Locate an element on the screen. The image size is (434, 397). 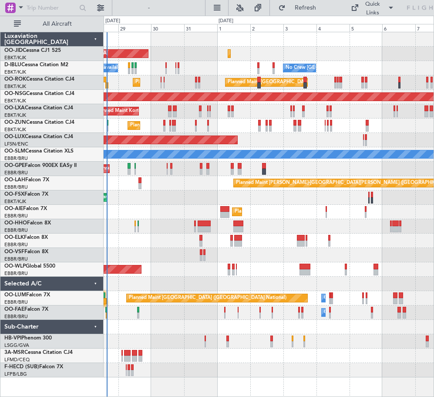
span: OO-ELK is located at coordinates (14, 237).